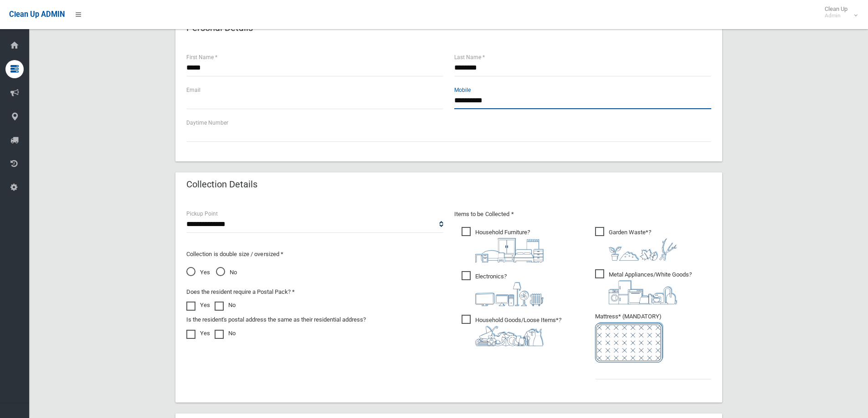  What do you see at coordinates (511, 331) in the screenshot?
I see `span: Household Goods/Loose Items*` at bounding box center [511, 331].